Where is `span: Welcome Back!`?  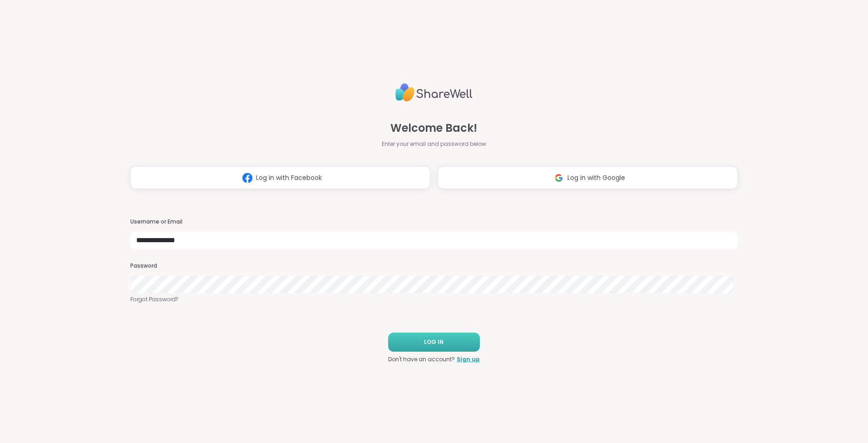 span: Welcome Back! is located at coordinates (434, 129).